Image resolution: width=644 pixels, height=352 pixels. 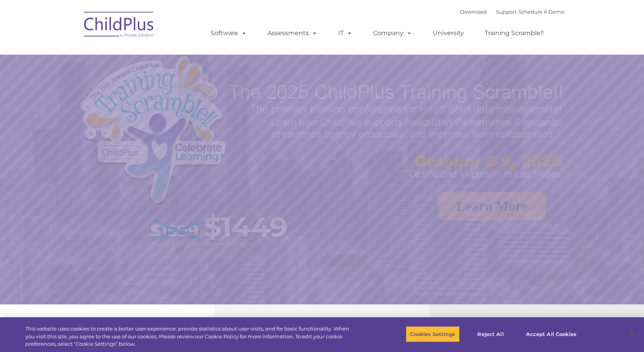 What do you see at coordinates (514, 33) in the screenshot?
I see `a: Training Scramble!!` at bounding box center [514, 33].